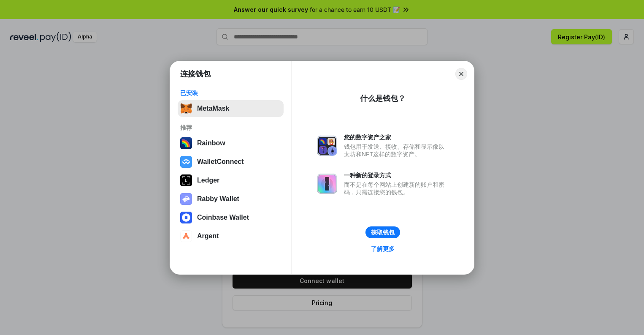 The height and width of the screenshot is (335, 644). Describe the element at coordinates (211, 143) in the screenshot. I see `div: Rainbow` at that location.